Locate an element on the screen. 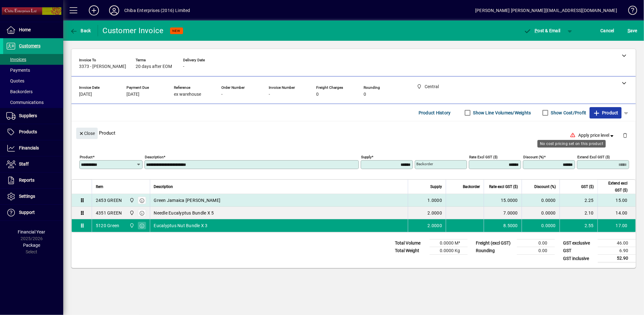 The width and height of the screenshot is (644, 315). button: Post & Email is located at coordinates (542, 31).